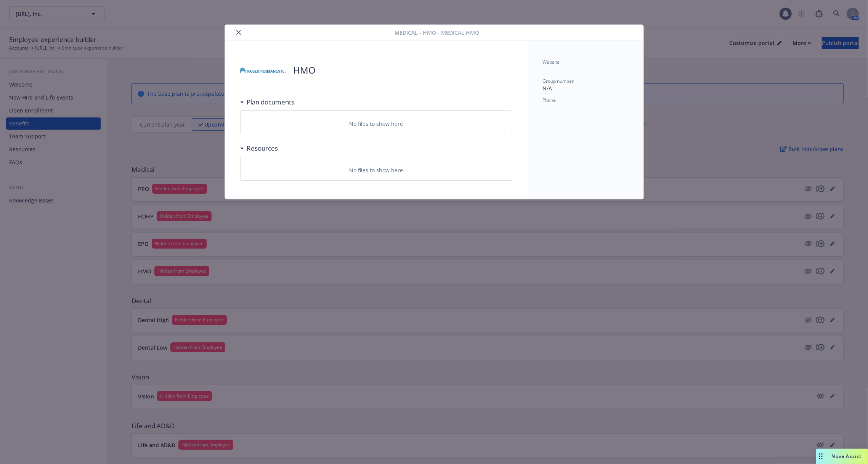  What do you see at coordinates (304, 71) in the screenshot?
I see `p: HMO` at bounding box center [304, 71].